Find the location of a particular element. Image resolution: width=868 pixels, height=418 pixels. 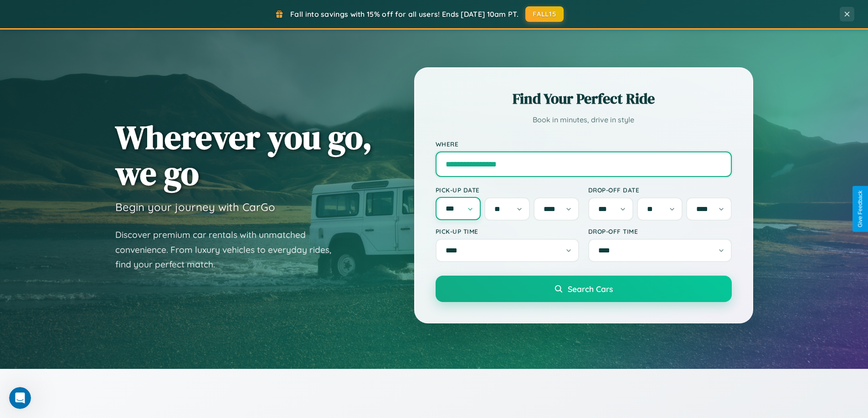

button: FALL15 is located at coordinates (544, 14).